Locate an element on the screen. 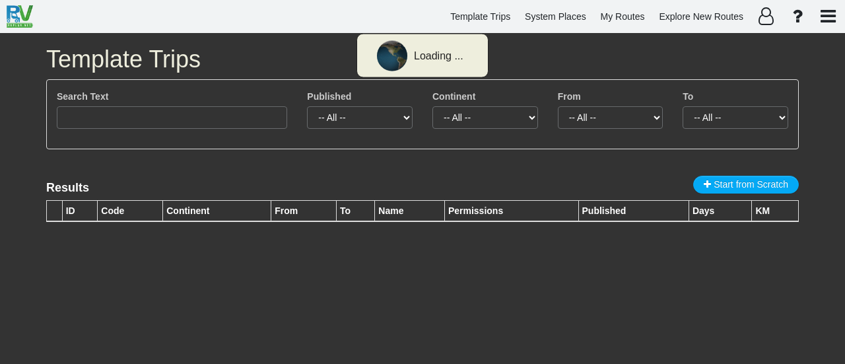 Image resolution: width=845 pixels, height=364 pixels. a: My Routes is located at coordinates (623, 17).